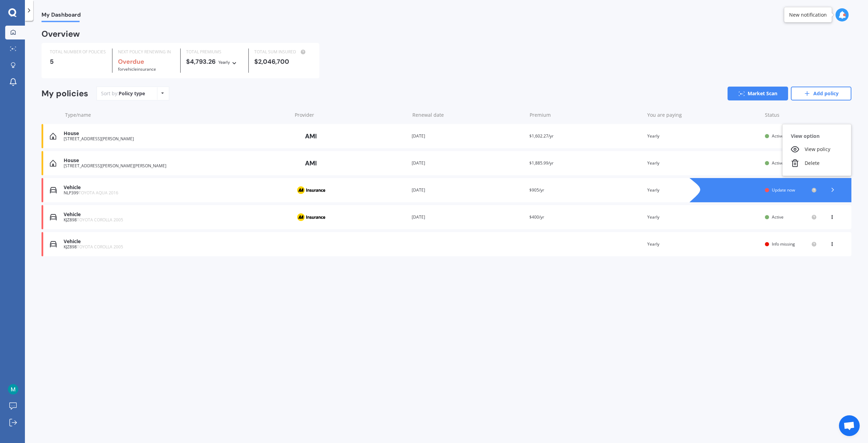 This screenshot has height=443, width=868. Describe the element at coordinates (849, 426) in the screenshot. I see `a: Open chat` at that location.